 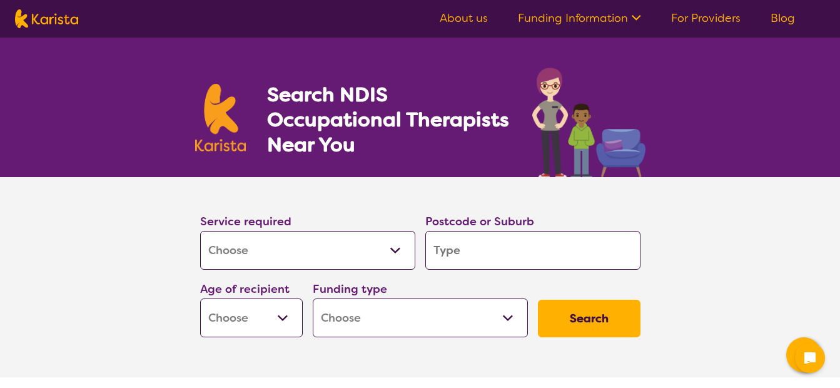 I want to click on a: Funding Information, so click(x=579, y=18).